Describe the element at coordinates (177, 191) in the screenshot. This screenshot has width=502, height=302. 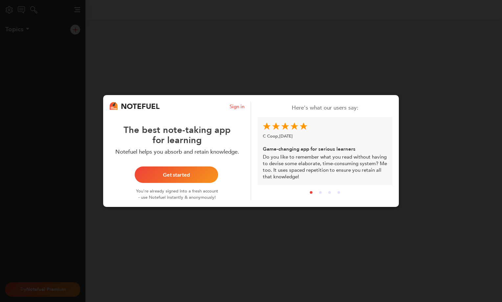
I see `div: You're already signed into a fresh account - use Notefuel instantly & anonymously!` at that location.